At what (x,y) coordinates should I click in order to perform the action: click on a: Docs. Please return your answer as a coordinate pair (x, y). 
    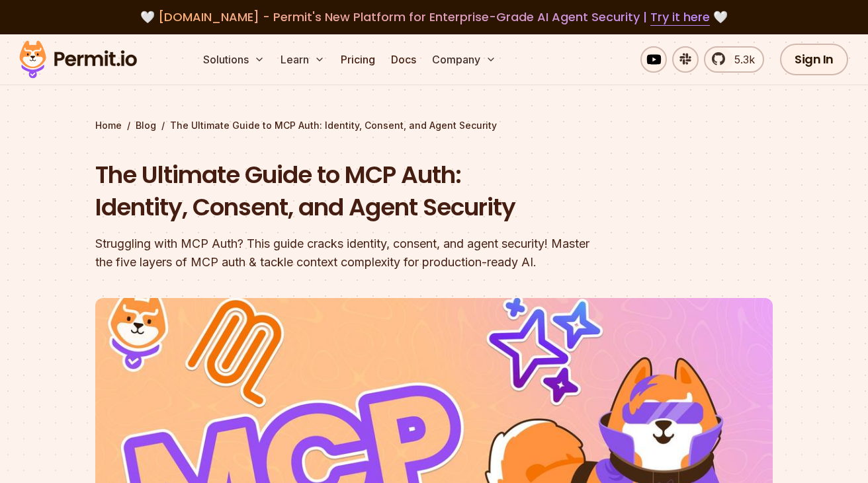
    Looking at the image, I should click on (404, 60).